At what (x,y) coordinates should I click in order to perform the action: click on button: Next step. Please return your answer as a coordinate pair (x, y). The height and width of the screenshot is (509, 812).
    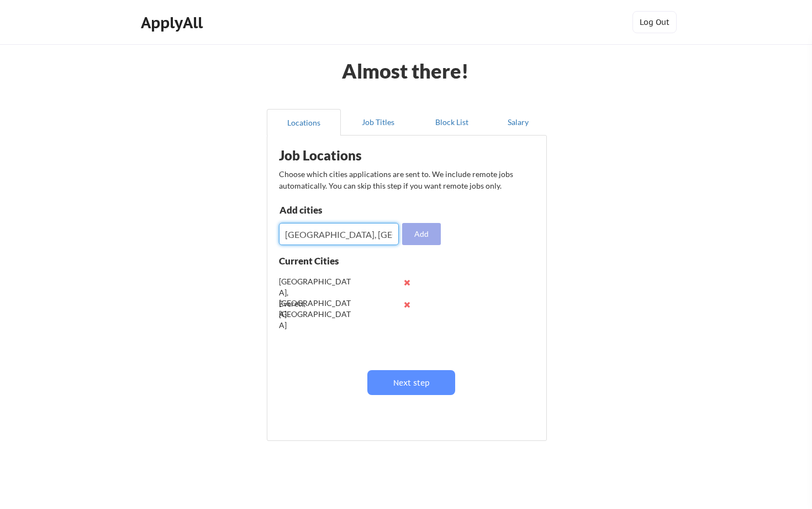
    Looking at the image, I should click on (411, 382).